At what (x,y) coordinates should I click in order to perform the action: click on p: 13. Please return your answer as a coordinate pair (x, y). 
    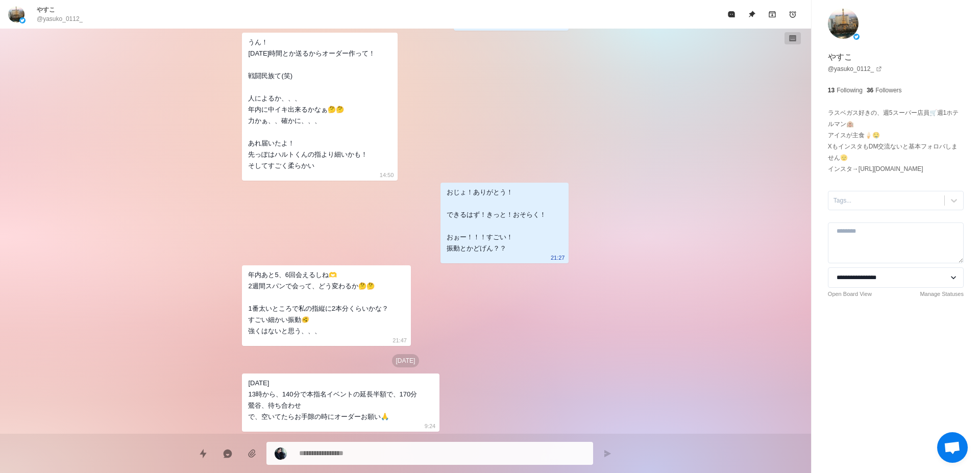
    Looking at the image, I should click on (831, 90).